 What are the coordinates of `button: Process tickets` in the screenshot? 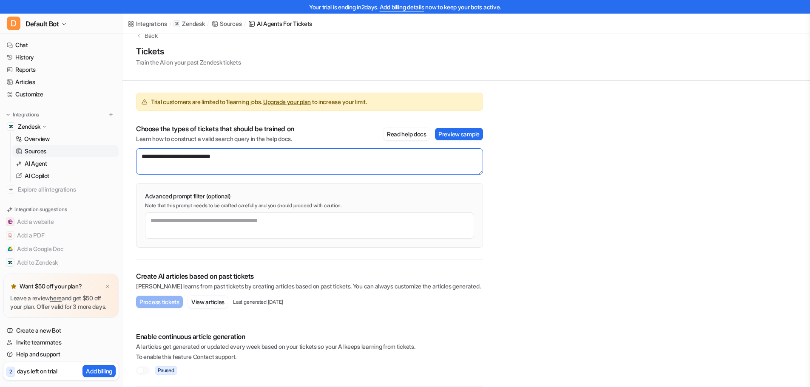 It's located at (159, 302).